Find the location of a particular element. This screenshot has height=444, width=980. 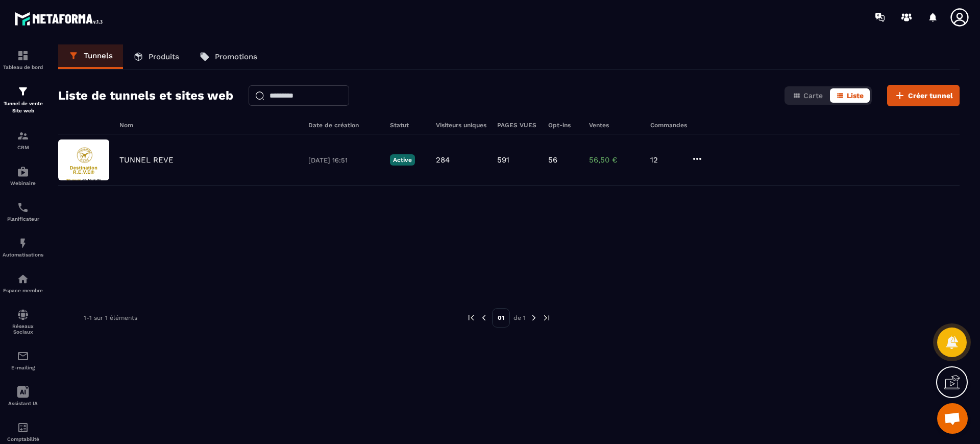

p: Tunnels is located at coordinates (98, 56).